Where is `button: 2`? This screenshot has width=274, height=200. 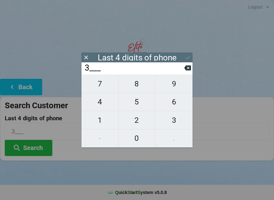 button: 2 is located at coordinates (137, 120).